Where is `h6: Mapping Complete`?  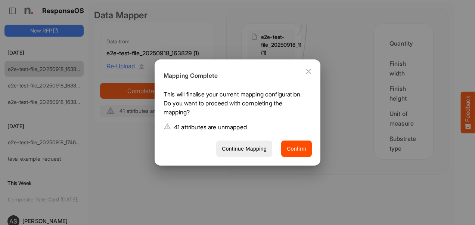 h6: Mapping Complete is located at coordinates (234, 76).